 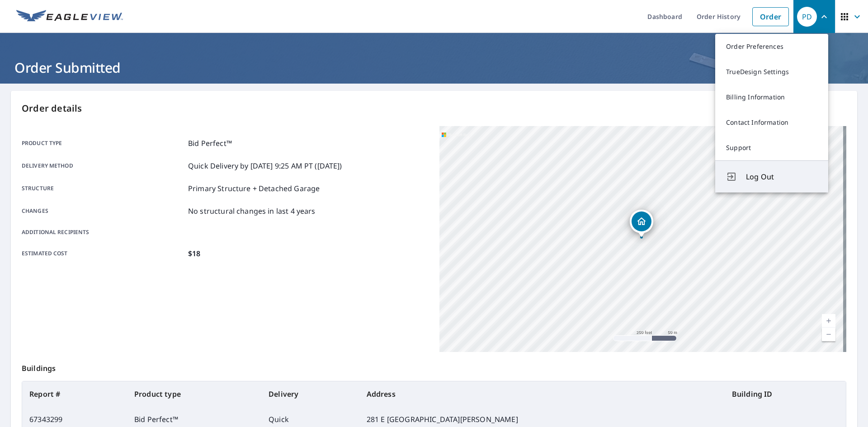 What do you see at coordinates (771, 72) in the screenshot?
I see `a: TrueDesign Settings` at bounding box center [771, 72].